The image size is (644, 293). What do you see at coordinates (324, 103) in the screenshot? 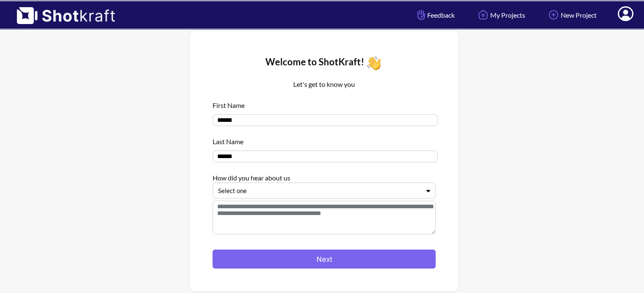
I see `div: First Name` at bounding box center [324, 103].